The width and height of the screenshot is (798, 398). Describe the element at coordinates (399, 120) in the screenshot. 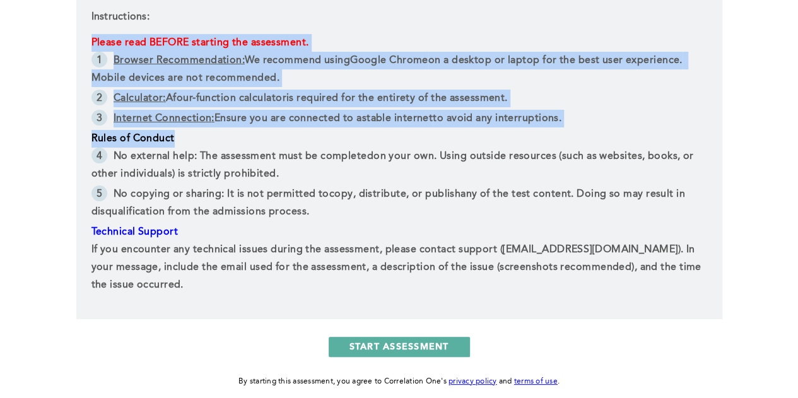

I see `li: Ensure you are connected to a to avoid any interruptions.` at that location.